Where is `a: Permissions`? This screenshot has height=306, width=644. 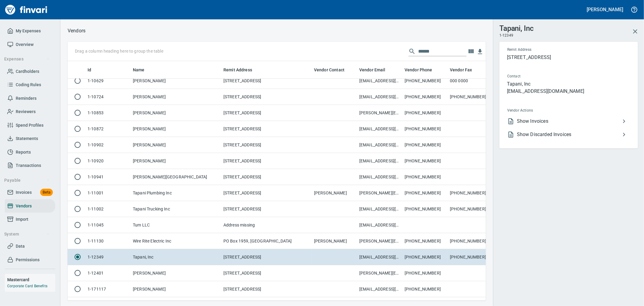 a: Permissions is located at coordinates (30, 259).